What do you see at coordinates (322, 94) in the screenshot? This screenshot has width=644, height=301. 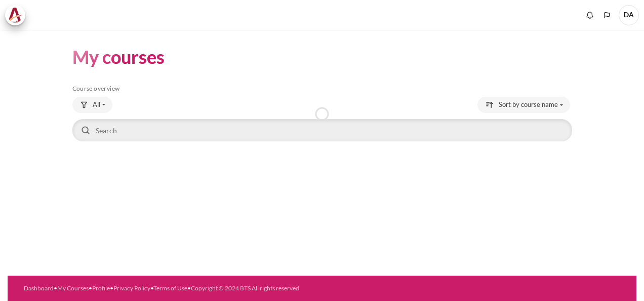 I see `section: Content` at bounding box center [322, 94].